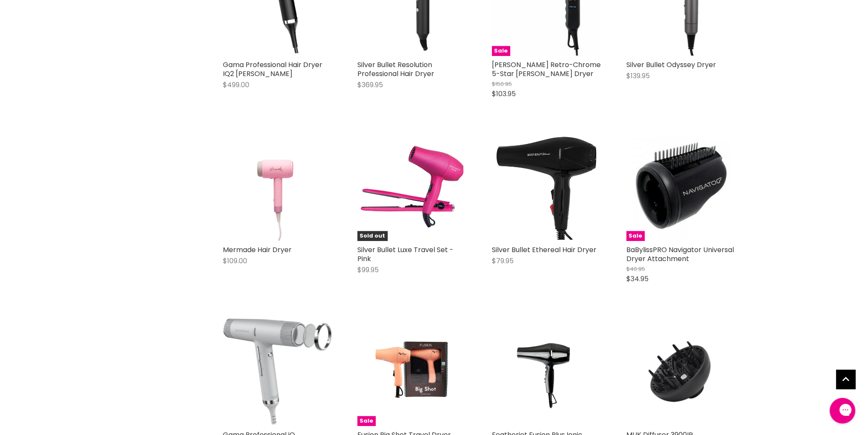 This screenshot has height=435, width=868. What do you see at coordinates (396, 70) in the screenshot?
I see `a: Silver Bullet Resolution Professional Hair Dryer` at bounding box center [396, 70].